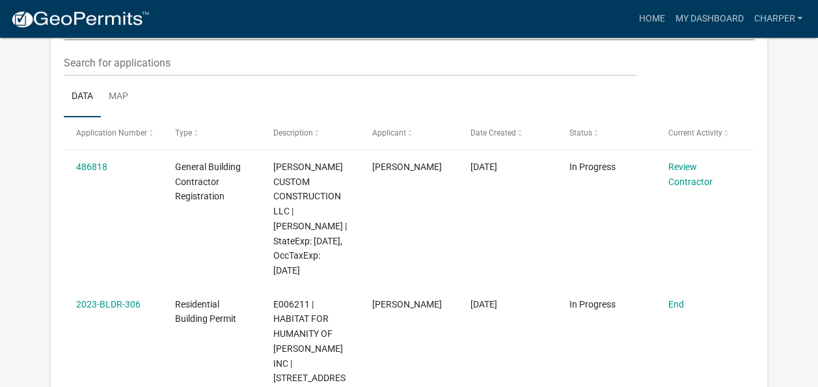  What do you see at coordinates (311, 133) in the screenshot?
I see `datatable-header-cell: Description` at bounding box center [311, 133].